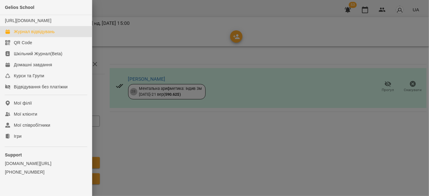 The height and width of the screenshot is (196, 429). What do you see at coordinates (33, 65) in the screenshot?
I see `div: Домашні завдання` at bounding box center [33, 65].